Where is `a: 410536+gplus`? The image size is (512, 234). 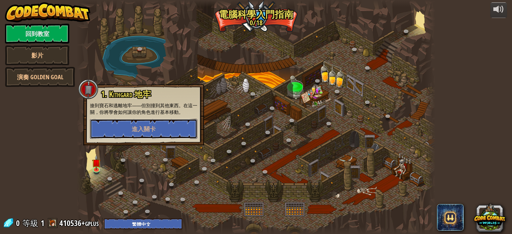
a: 410536+gplus is located at coordinates (80, 223).